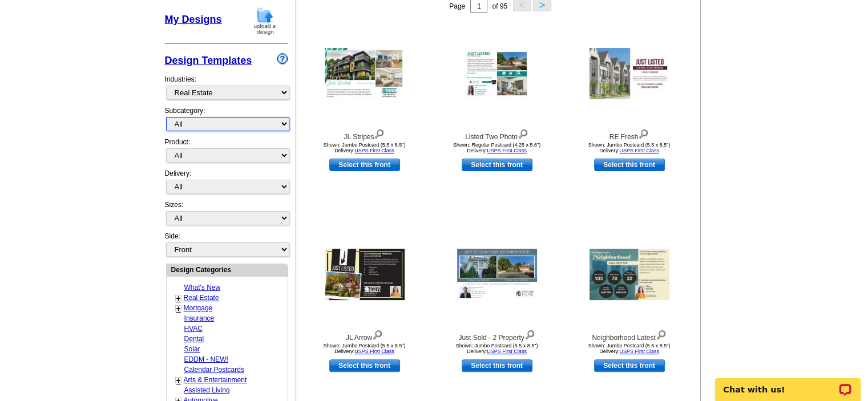  What do you see at coordinates (207, 390) in the screenshot?
I see `a: Assisted Living` at bounding box center [207, 390].